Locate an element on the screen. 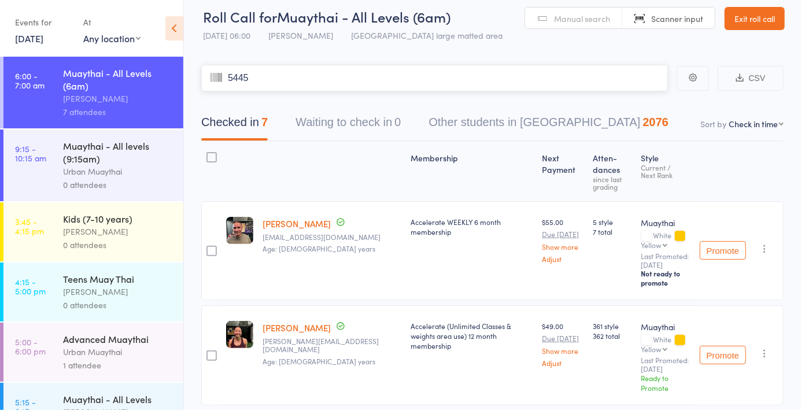 The image size is (801, 410). time: 6:00 - 7:00 am is located at coordinates (29, 80).